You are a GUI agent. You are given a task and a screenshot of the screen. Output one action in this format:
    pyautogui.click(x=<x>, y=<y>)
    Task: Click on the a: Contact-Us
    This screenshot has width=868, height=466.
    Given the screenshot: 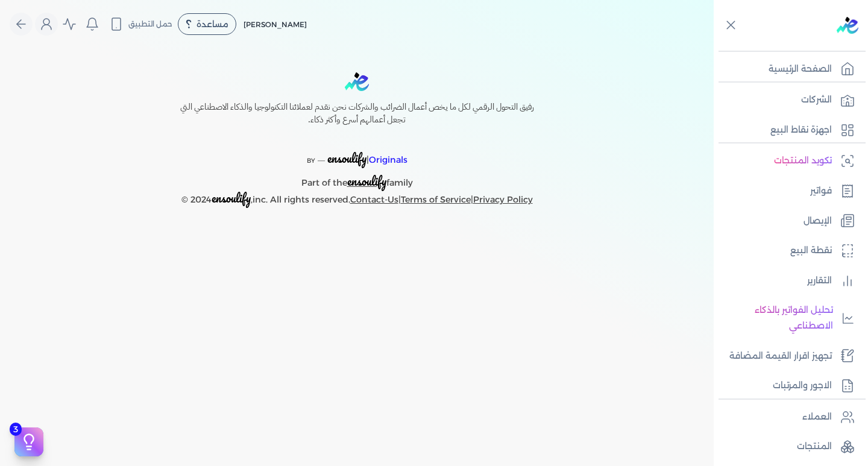 What is the action you would take?
    pyautogui.click(x=375, y=199)
    